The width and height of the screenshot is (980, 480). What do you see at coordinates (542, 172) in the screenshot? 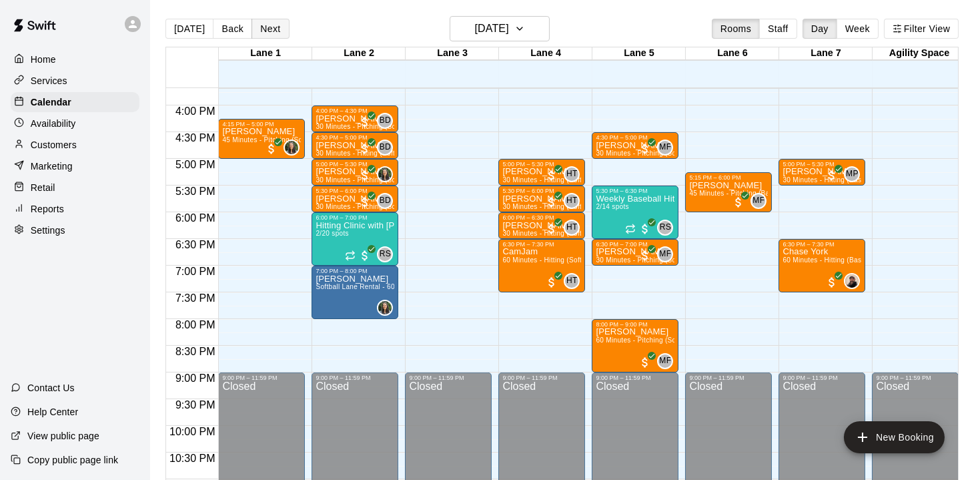
I see `div: 5:00 PM – 5:30 PM: Addison Warner` at bounding box center [542, 172].